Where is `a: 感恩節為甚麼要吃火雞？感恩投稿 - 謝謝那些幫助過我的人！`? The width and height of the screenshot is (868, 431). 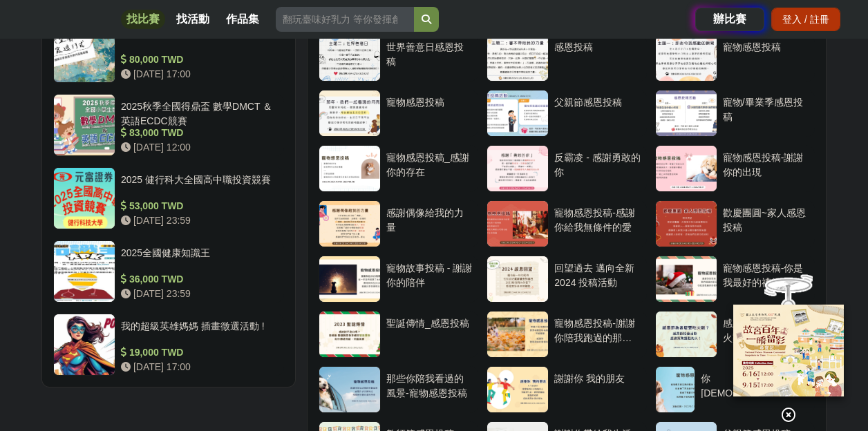 a: 感恩節為甚麼要吃火雞？感恩投稿 - 謝謝那些幫助過我的人！ is located at coordinates (734, 334).